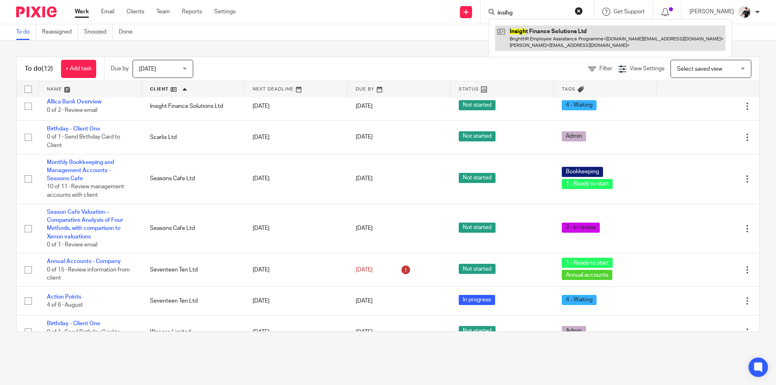  What do you see at coordinates (60, 32) in the screenshot?
I see `a: Reassigned` at bounding box center [60, 32].